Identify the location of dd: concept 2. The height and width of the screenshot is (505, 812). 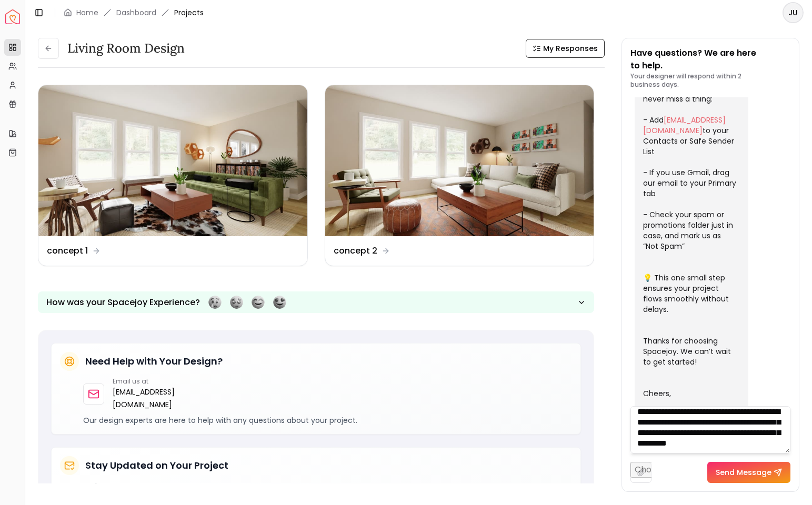
(355, 251).